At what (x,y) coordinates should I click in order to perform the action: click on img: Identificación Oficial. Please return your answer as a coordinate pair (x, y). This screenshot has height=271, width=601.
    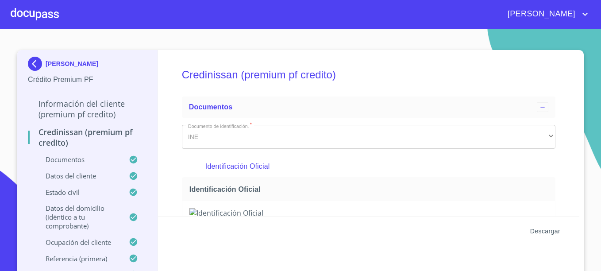
    Looking at the image, I should click on (369, 213).